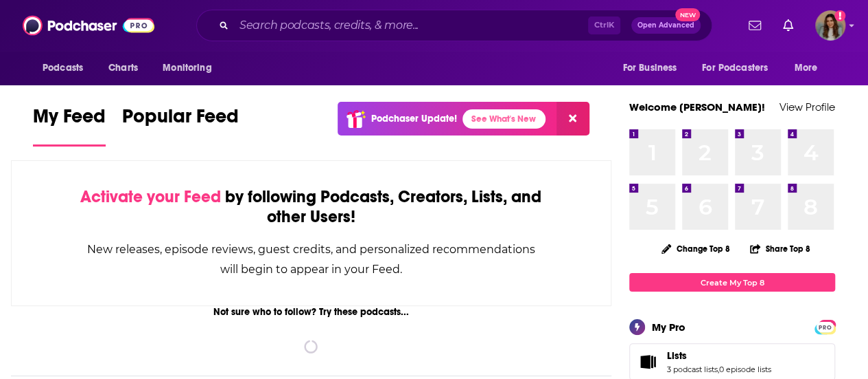 The image size is (868, 379). Describe the element at coordinates (825, 326) in the screenshot. I see `a: PRO` at that location.